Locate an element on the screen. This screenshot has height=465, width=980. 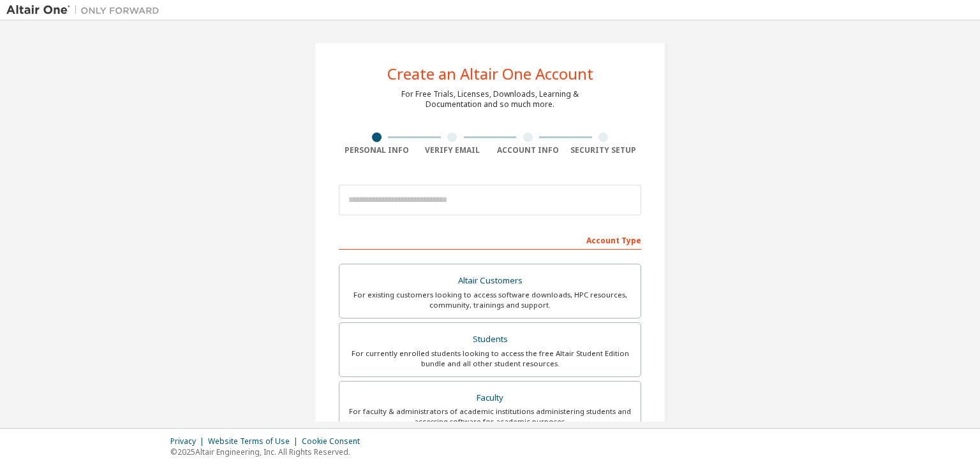
div: Personal Info is located at coordinates (376, 150).